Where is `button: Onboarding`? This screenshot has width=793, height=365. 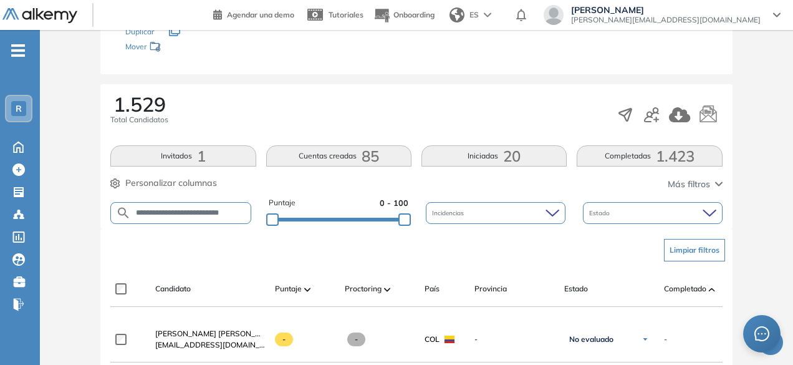
button: Onboarding is located at coordinates (404, 15).